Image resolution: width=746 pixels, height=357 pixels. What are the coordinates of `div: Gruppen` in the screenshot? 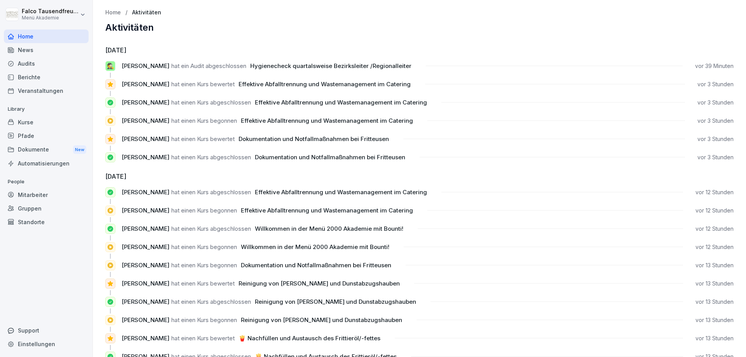 It's located at (46, 208).